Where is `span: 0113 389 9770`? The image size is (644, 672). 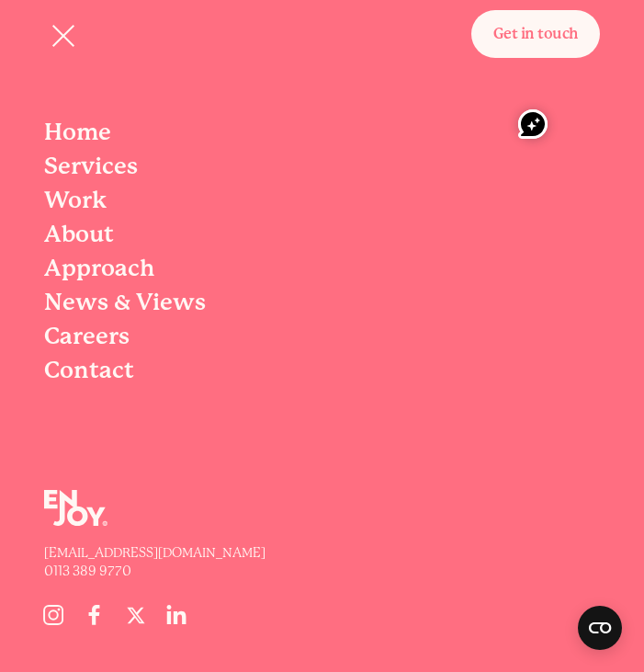 span: 0113 389 9770 is located at coordinates (87, 571).